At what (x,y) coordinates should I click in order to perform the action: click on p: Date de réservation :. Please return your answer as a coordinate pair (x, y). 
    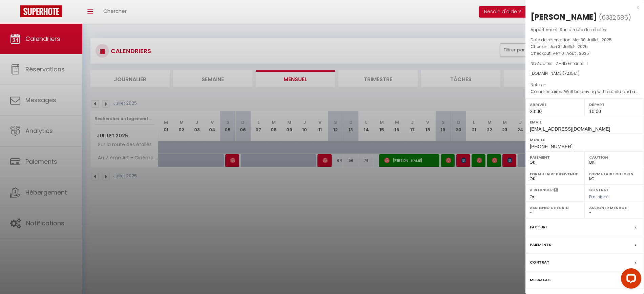
    Looking at the image, I should click on (585, 40).